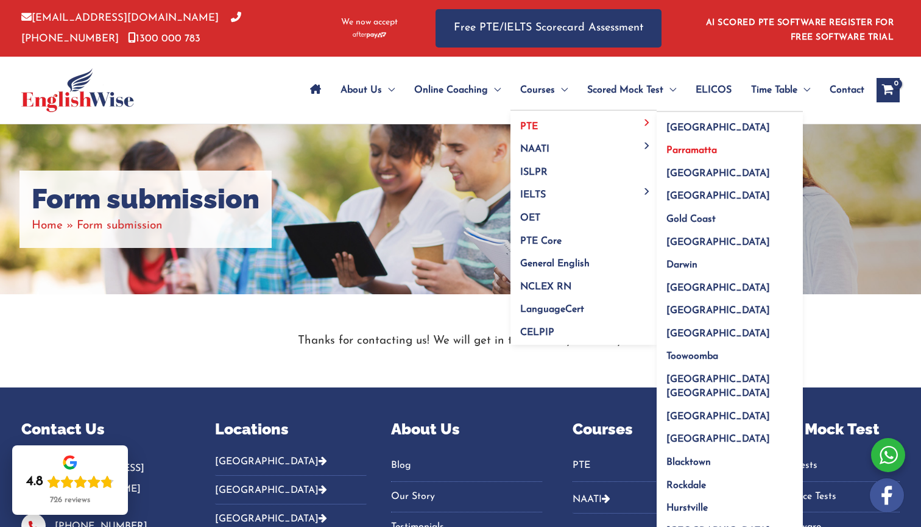  I want to click on p: About Us, so click(466, 429).